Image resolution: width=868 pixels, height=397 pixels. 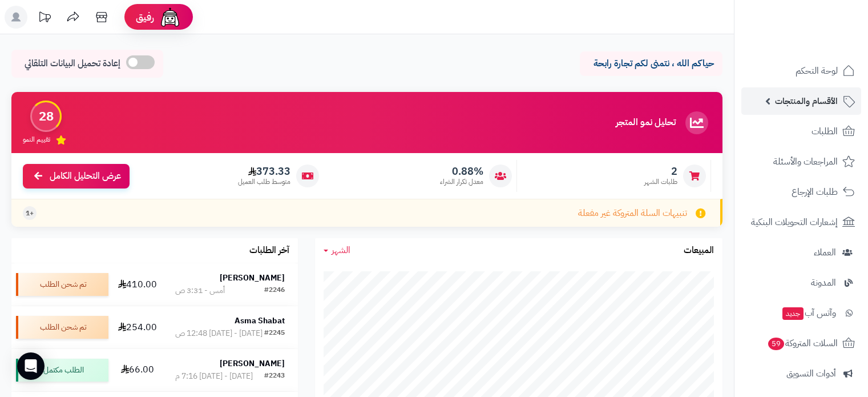 I want to click on a: الطلبات, so click(x=801, y=132).